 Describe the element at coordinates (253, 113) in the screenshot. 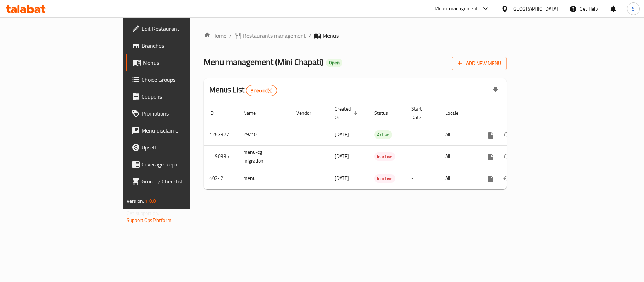

I see `span: Name` at that location.